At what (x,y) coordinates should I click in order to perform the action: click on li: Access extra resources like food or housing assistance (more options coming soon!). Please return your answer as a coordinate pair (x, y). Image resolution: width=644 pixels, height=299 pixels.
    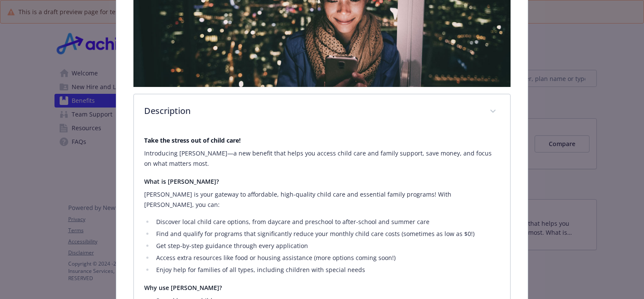
    Looking at the image, I should click on (327, 258).